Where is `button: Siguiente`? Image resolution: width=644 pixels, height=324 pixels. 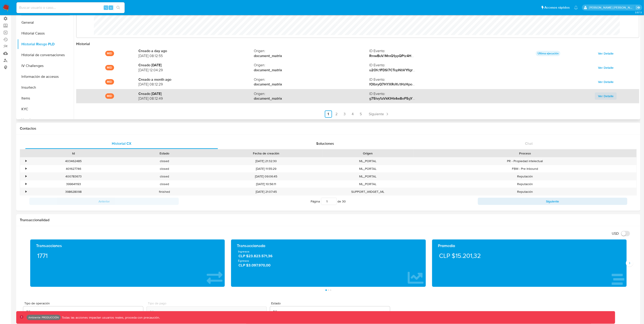
button: Siguiente is located at coordinates (552, 201).